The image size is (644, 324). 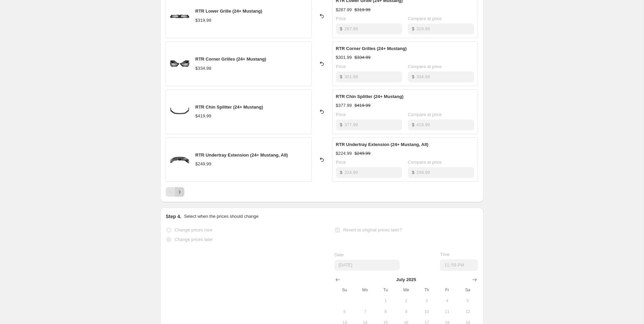 I want to click on strike: $334.99, so click(x=363, y=58).